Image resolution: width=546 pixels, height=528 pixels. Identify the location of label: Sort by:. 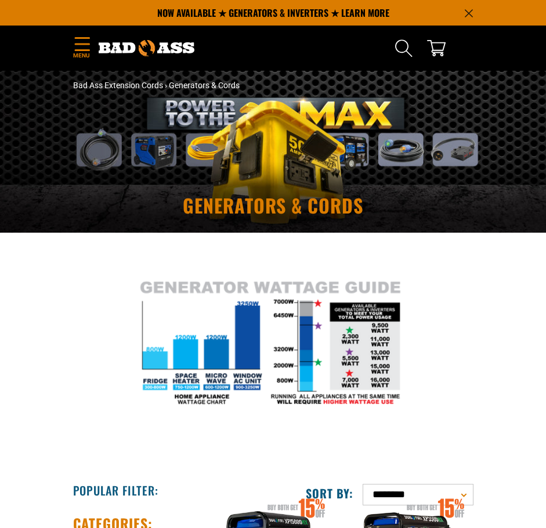
(330, 494).